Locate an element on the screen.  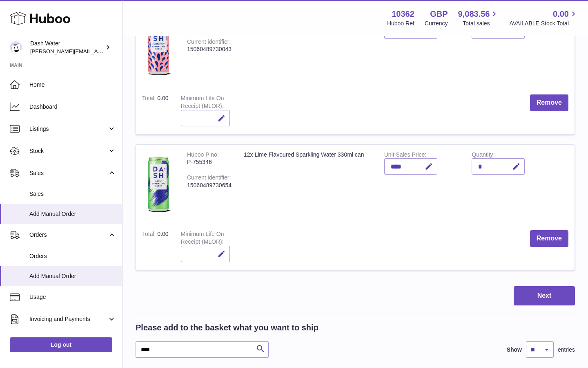
span: 9,083.56 is located at coordinates (475, 14).